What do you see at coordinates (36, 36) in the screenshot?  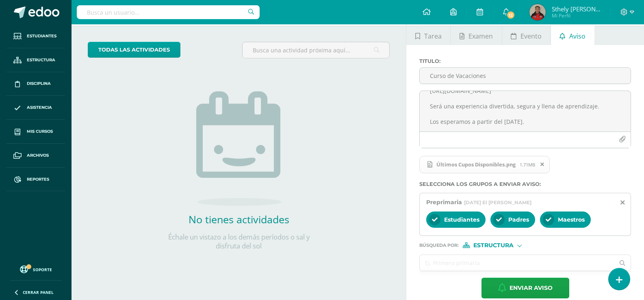 I see `a: Estudiantes` at bounding box center [36, 36].